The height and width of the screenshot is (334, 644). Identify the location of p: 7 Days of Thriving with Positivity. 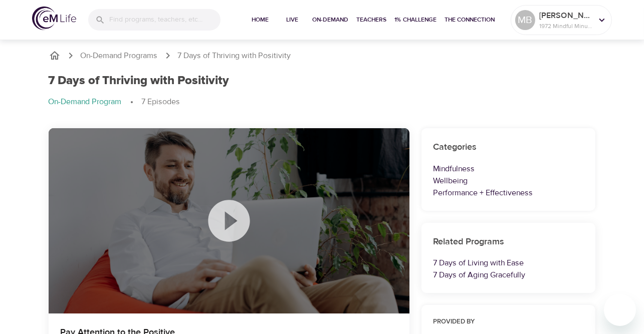
(234, 56).